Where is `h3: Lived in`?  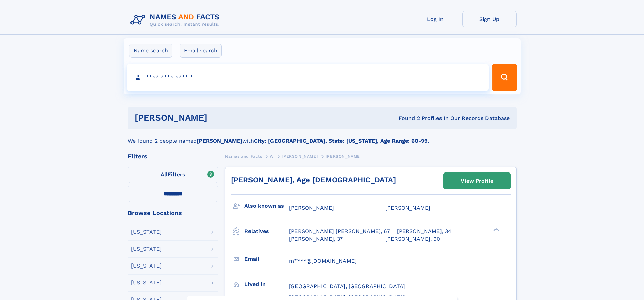
h3: Lived in is located at coordinates (267, 284).